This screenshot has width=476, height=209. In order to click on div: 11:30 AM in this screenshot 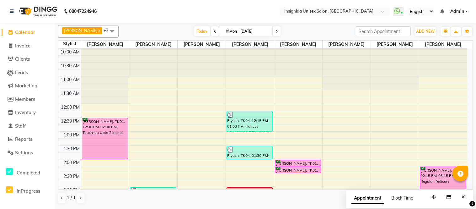, I will do `click(70, 93)`.